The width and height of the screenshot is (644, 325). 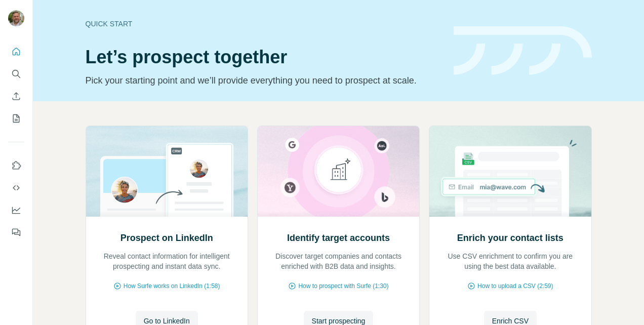 I want to click on img: Enrich your contact lists, so click(x=510, y=171).